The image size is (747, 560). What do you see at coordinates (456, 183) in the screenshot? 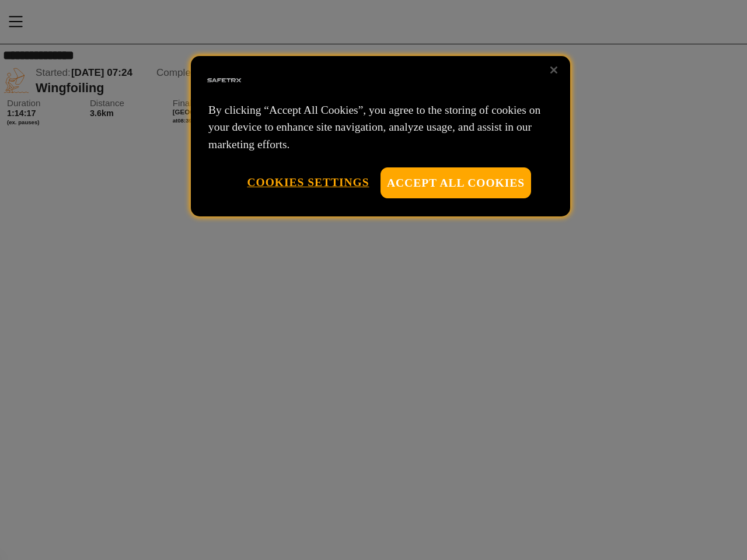
I see `button: Accept All Cookies` at bounding box center [456, 183].